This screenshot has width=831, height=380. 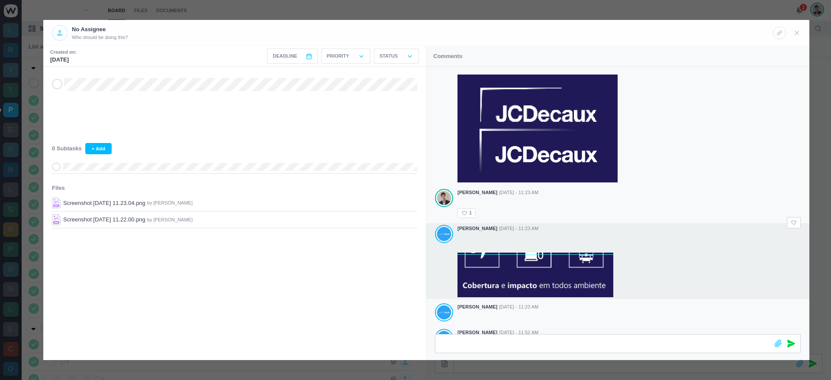 I want to click on span: Who should be doing this?, so click(x=100, y=37).